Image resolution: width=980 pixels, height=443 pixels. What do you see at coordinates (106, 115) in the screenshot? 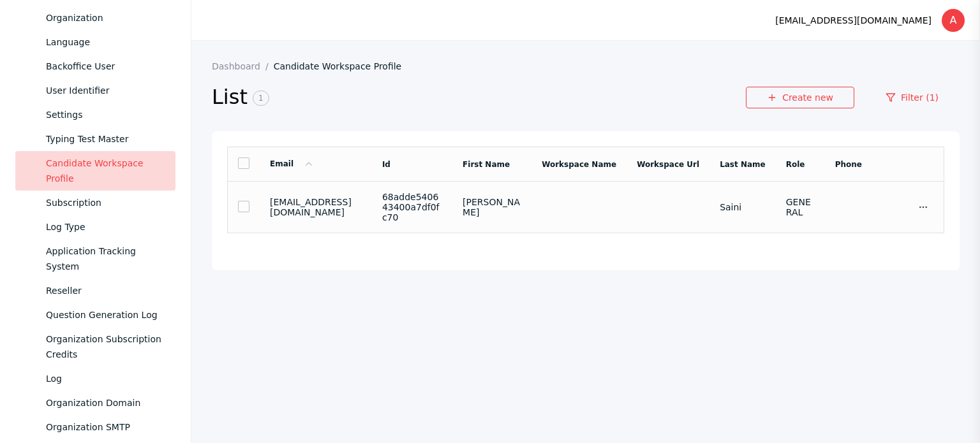
I see `div: Settings` at bounding box center [106, 115].